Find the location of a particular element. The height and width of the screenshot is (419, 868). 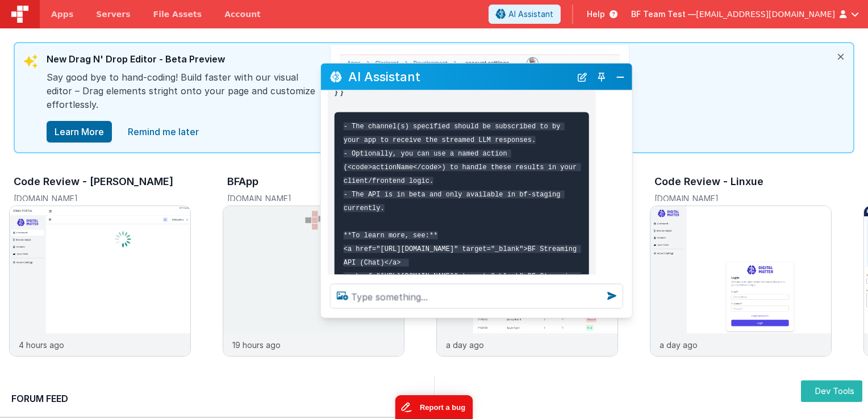

div: New Drag N' Drop Editor - Beta Preview is located at coordinates (183, 61).